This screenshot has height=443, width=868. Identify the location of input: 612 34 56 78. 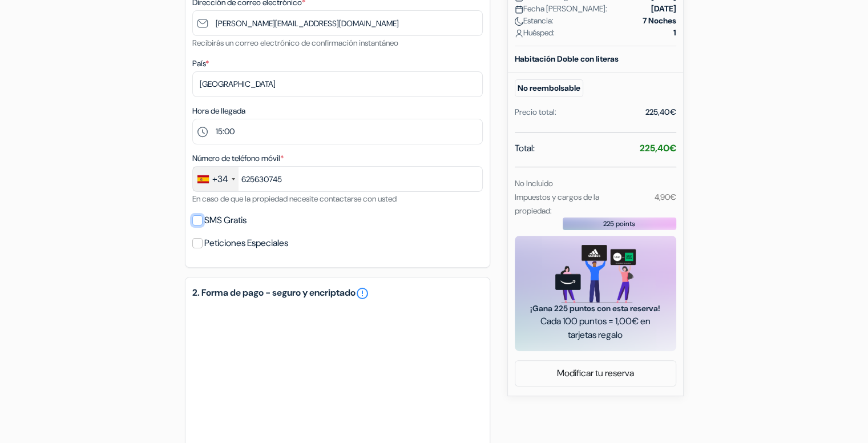
(337, 178).